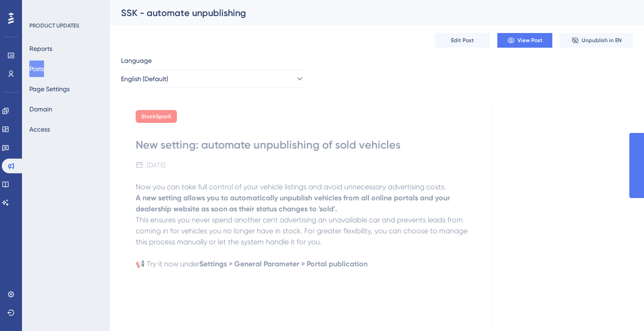  I want to click on span: This ensures you never spend another cent advertising an unavailable car and prevents leads from ..., so click(303, 231).